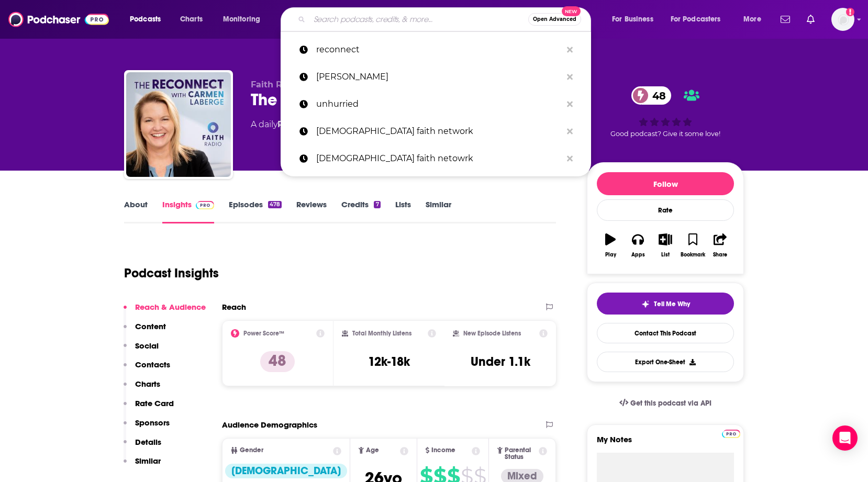 Image resolution: width=868 pixels, height=482 pixels. What do you see at coordinates (610, 245) in the screenshot?
I see `button: Play` at bounding box center [610, 245].